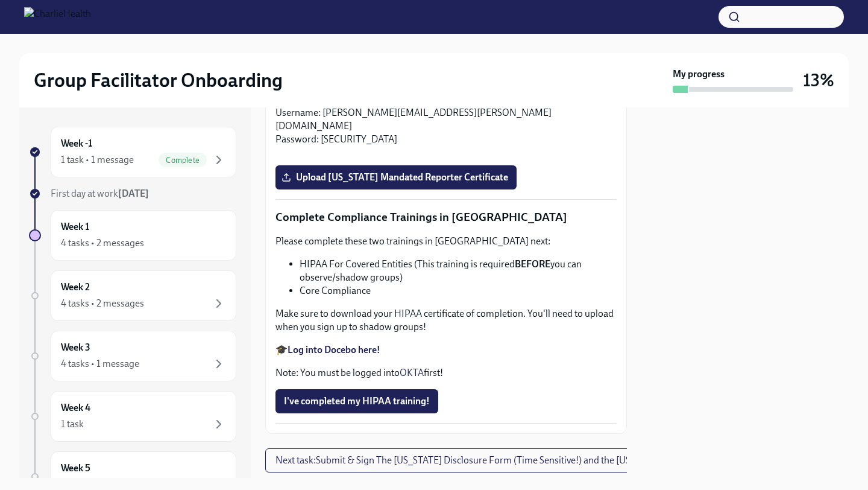 The height and width of the screenshot is (490, 868). I want to click on a: OKTA, so click(412, 372).